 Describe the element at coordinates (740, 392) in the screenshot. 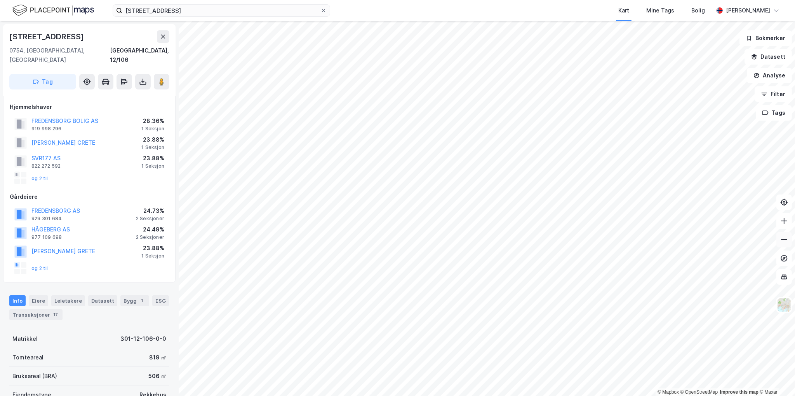

I see `a: Improve this map` at that location.